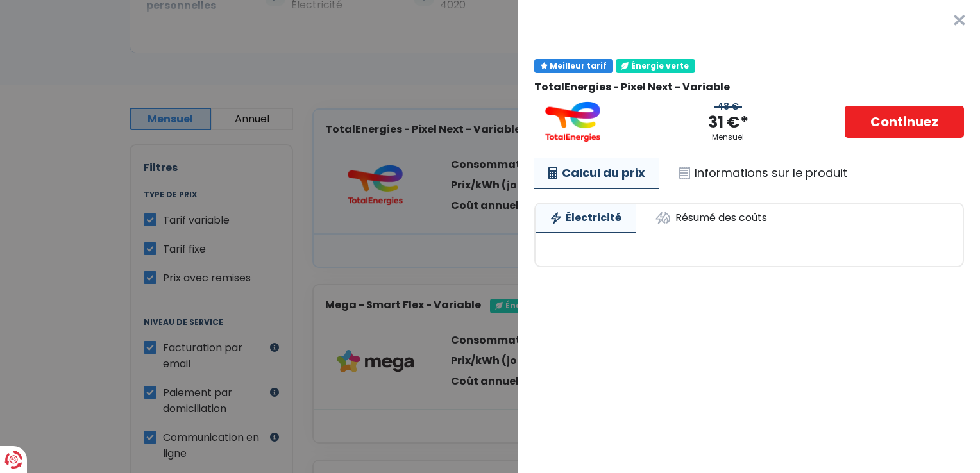 This screenshot has width=980, height=473. What do you see at coordinates (710, 218) in the screenshot?
I see `a: Résumé des coûts` at bounding box center [710, 218].